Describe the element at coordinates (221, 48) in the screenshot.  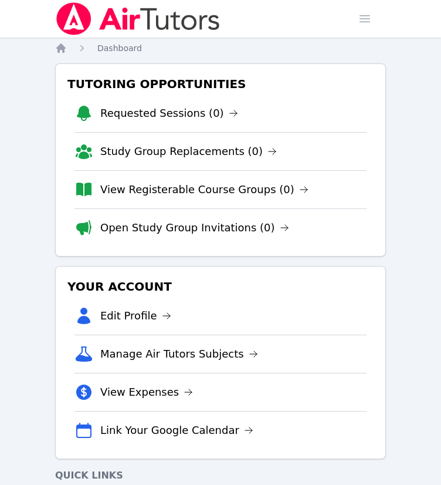
I see `nav: Breadcrumb` at that location.